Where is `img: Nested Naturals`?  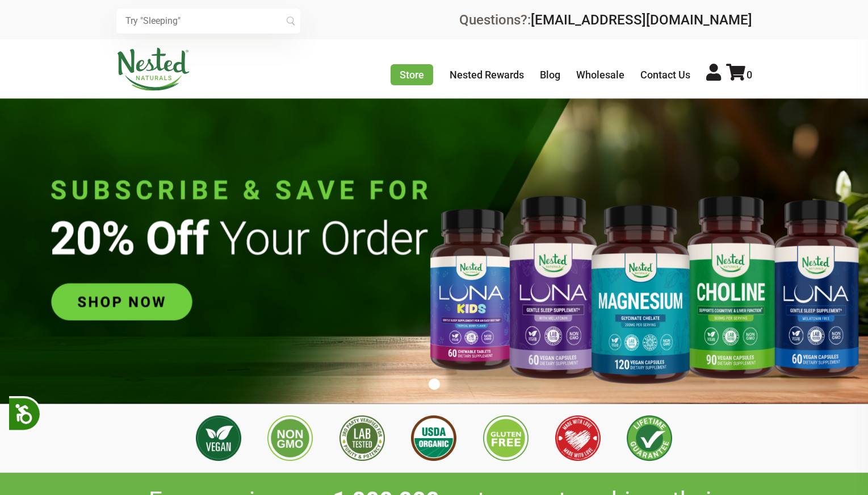
img: Nested Naturals is located at coordinates (153, 69).